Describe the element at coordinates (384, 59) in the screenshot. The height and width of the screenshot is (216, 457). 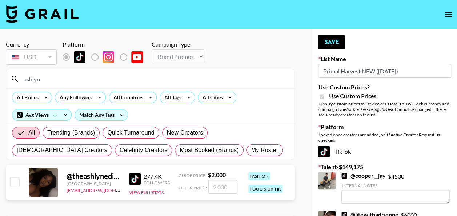
I see `label: List Name` at that location.